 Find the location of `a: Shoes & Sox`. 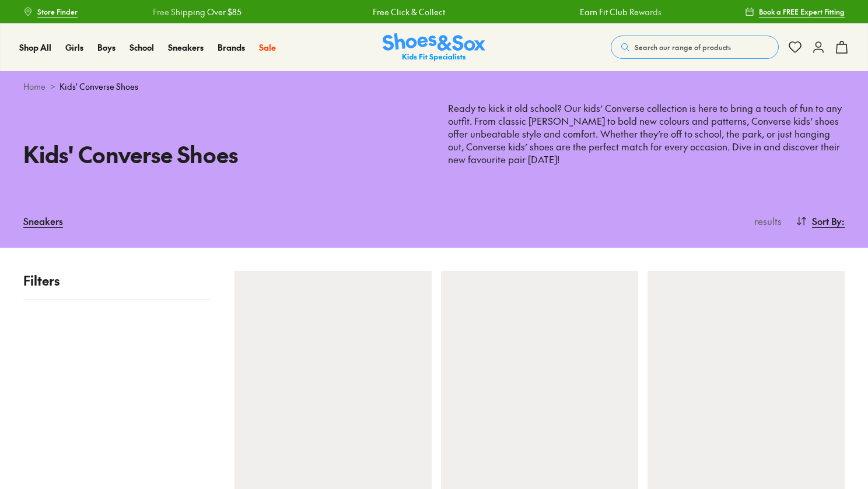

a: Shoes & Sox is located at coordinates (434, 47).